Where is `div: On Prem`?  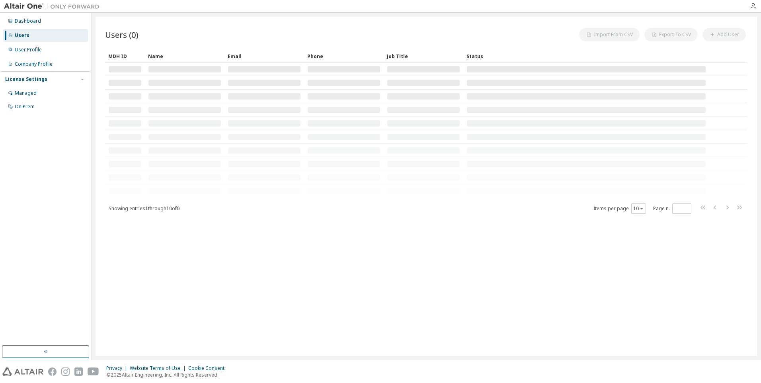 div: On Prem is located at coordinates (25, 107).